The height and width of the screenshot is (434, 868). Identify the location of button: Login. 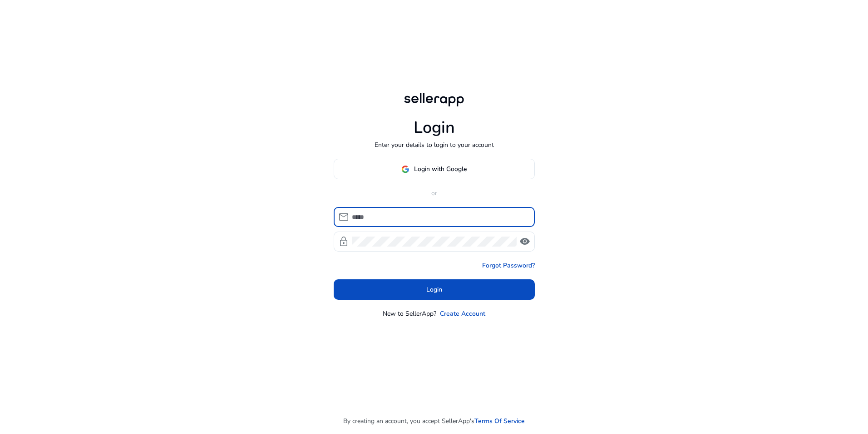
(434, 290).